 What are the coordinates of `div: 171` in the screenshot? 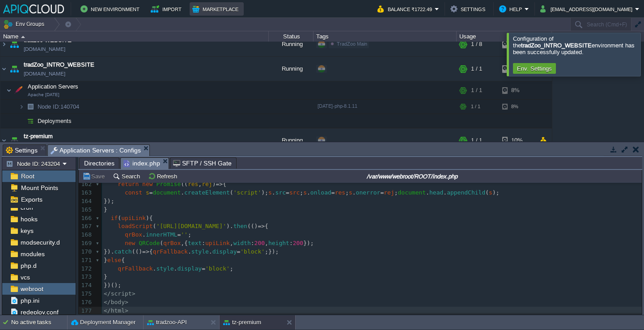 It's located at (86, 260).